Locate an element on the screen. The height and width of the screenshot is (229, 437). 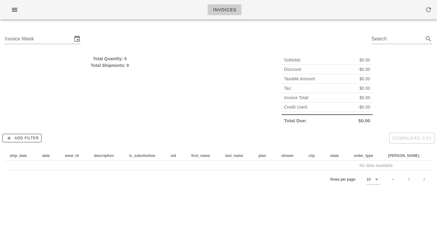
div: Total Quantity: 0 is located at coordinates (110, 59).